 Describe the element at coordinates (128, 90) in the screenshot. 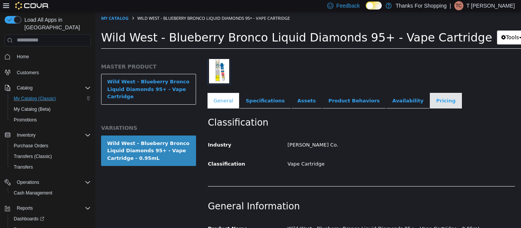

I see `a: General` at that location.